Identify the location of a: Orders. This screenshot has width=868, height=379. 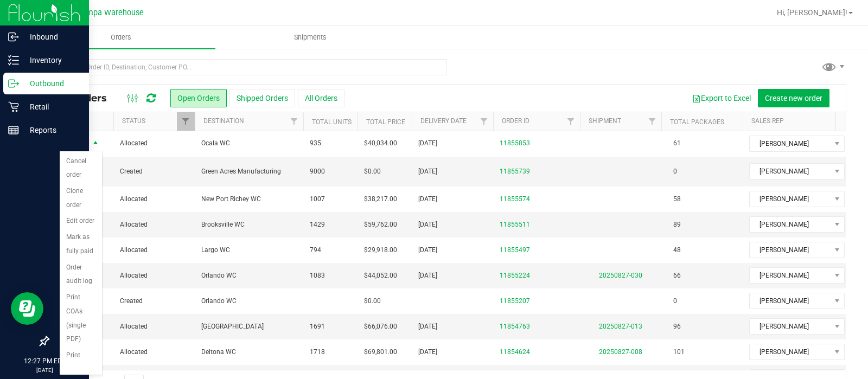
(120, 37).